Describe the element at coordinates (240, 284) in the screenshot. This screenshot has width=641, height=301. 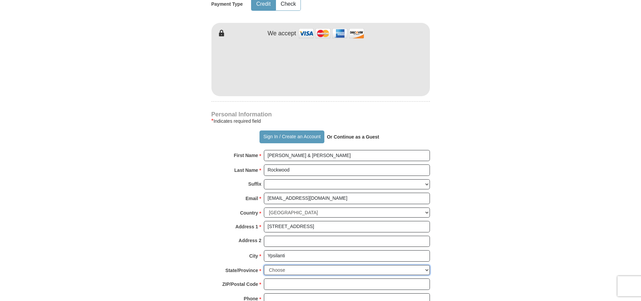
I see `strong: ZIP/Postal Code` at that location.